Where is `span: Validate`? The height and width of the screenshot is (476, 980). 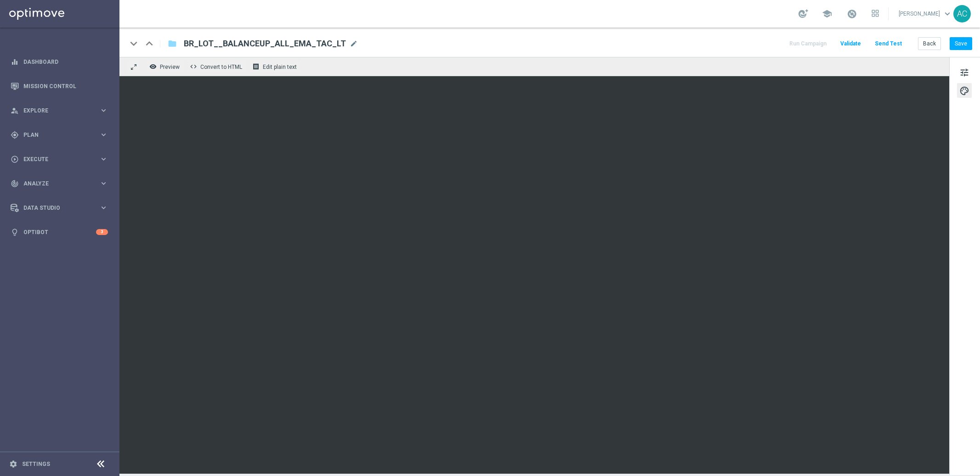 span: Validate is located at coordinates (850, 44).